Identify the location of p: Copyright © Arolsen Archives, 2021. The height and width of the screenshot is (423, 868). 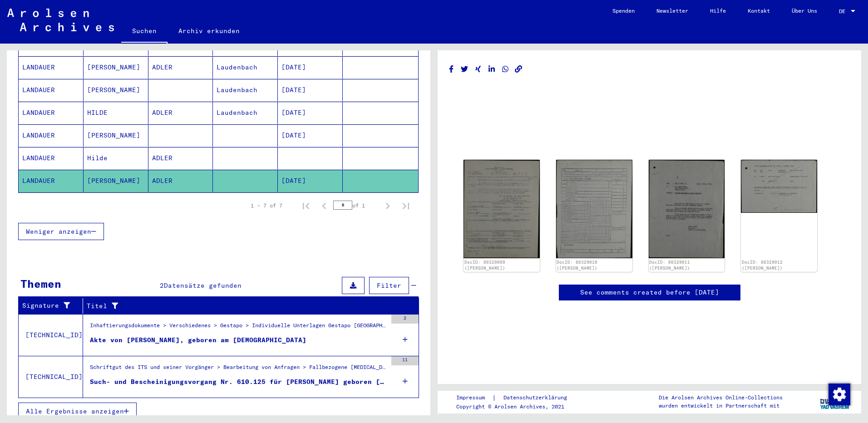
(517, 407).